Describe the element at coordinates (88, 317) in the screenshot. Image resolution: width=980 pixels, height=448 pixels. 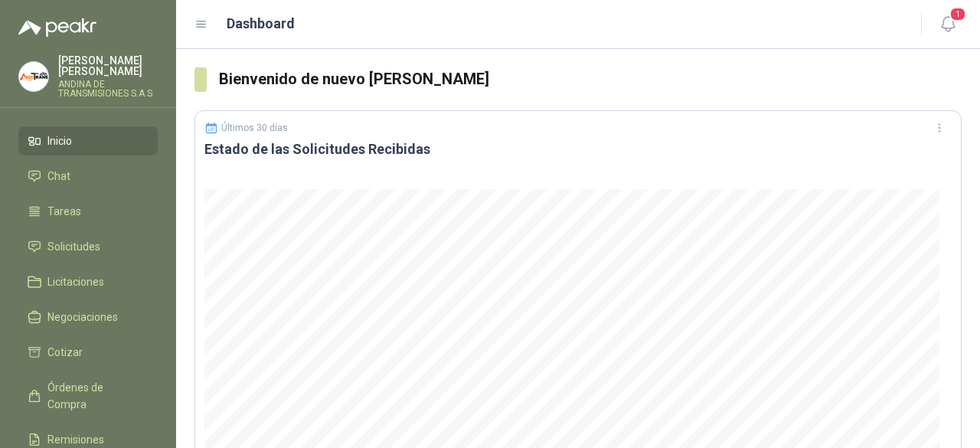
I see `a: Negociaciones` at that location.